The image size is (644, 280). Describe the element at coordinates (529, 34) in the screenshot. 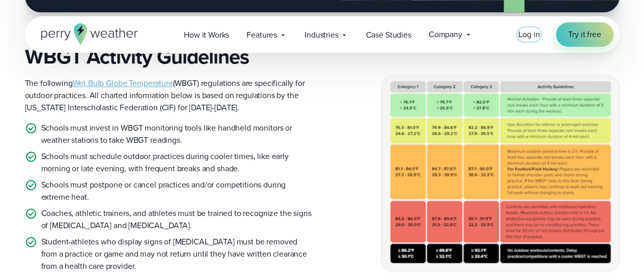

I see `a: Log in` at that location.